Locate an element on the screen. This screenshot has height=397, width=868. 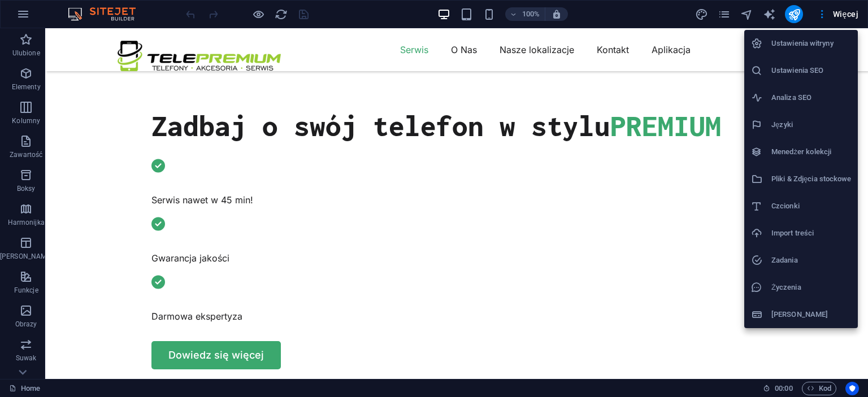
h6: Import treści is located at coordinates (811, 233).